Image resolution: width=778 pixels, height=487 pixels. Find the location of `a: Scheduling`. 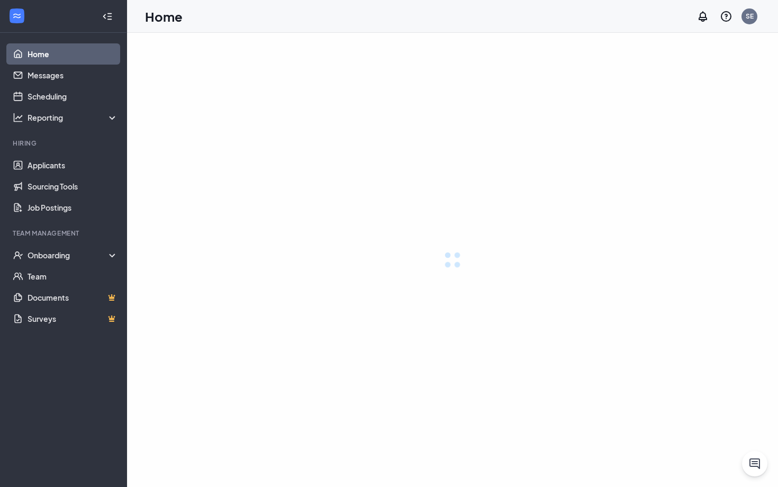

a: Scheduling is located at coordinates (72, 96).